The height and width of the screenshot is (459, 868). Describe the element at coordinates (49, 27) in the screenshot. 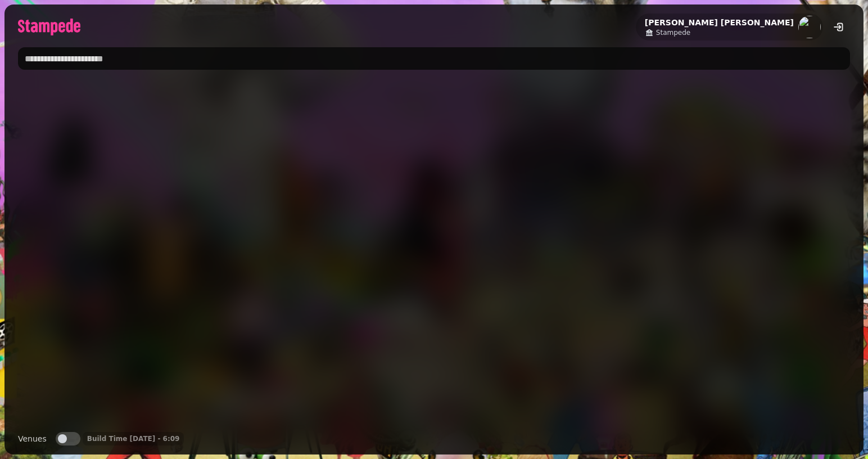

I see `img: logo` at that location.